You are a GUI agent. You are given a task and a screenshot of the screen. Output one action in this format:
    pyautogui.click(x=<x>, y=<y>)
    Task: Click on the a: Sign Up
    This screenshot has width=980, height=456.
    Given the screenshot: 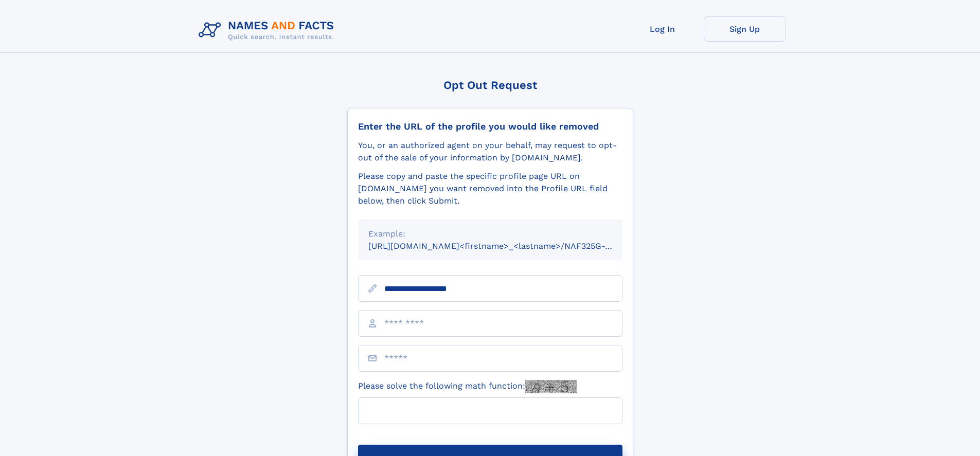 What is the action you would take?
    pyautogui.click(x=745, y=29)
    